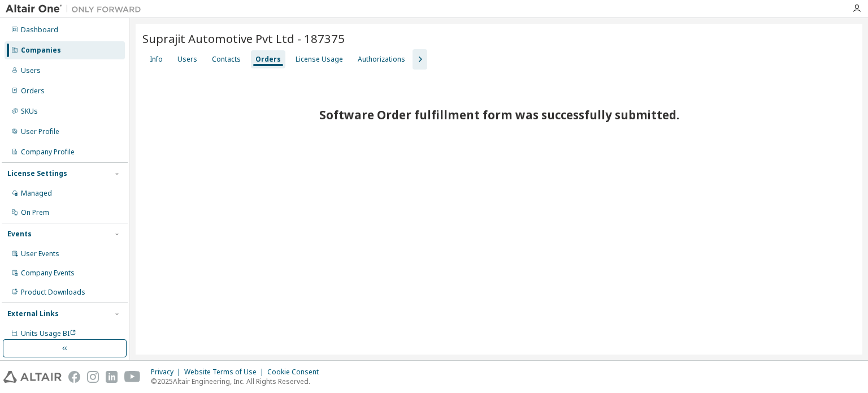 Image resolution: width=868 pixels, height=393 pixels. I want to click on span: Units Usage BI, so click(48, 333).